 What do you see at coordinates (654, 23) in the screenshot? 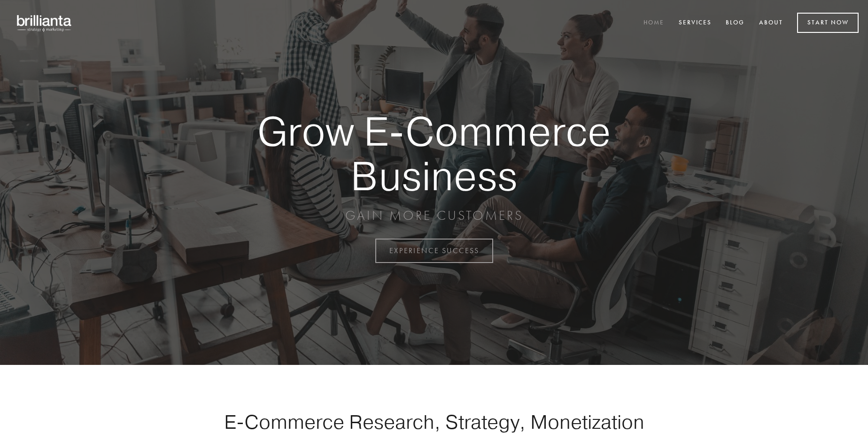
I see `a: Home` at bounding box center [654, 23].